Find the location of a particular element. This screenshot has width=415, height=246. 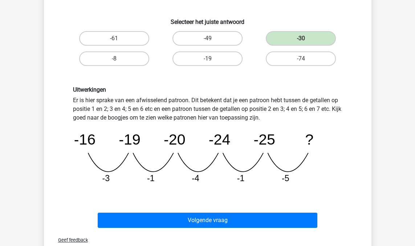

tspan: -19 is located at coordinates (129, 140).